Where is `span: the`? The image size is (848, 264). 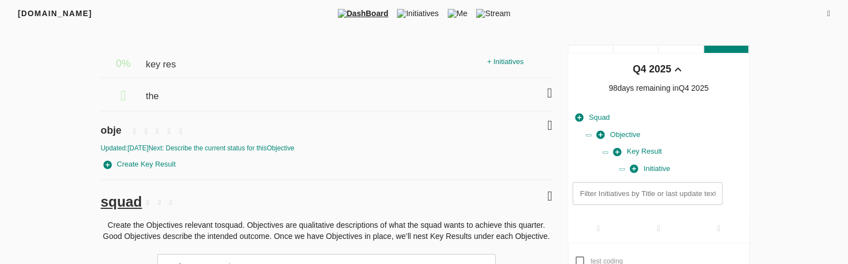 span: the is located at coordinates (153, 91).